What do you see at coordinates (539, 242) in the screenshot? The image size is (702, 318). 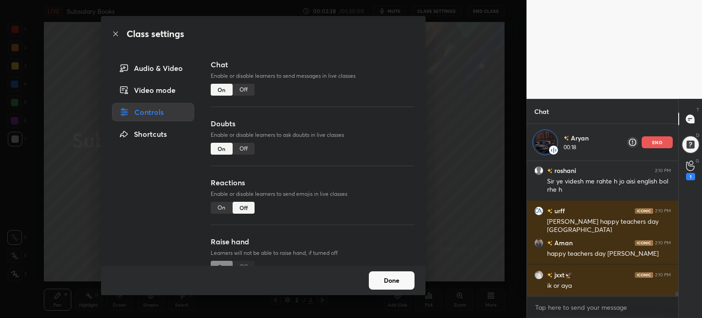 I see `img: cb62e9cc1c70445abd662e9f5abc7ad7.jpg` at bounding box center [539, 242].